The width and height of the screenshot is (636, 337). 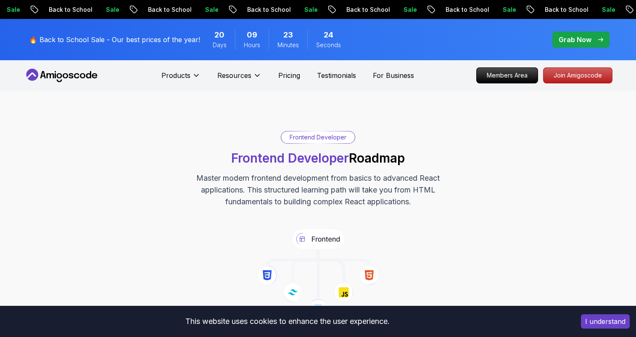 What do you see at coordinates (507, 75) in the screenshot?
I see `p: Members Area` at bounding box center [507, 75].